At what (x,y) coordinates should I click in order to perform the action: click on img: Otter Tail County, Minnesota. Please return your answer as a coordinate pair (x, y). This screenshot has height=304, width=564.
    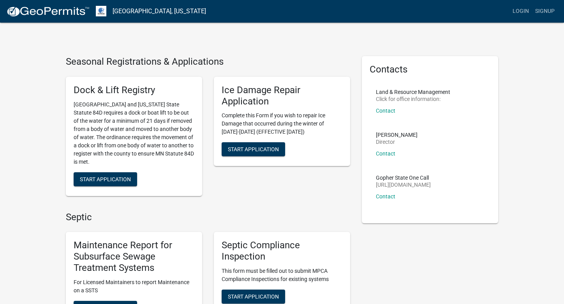
    Looking at the image, I should click on (101, 11).